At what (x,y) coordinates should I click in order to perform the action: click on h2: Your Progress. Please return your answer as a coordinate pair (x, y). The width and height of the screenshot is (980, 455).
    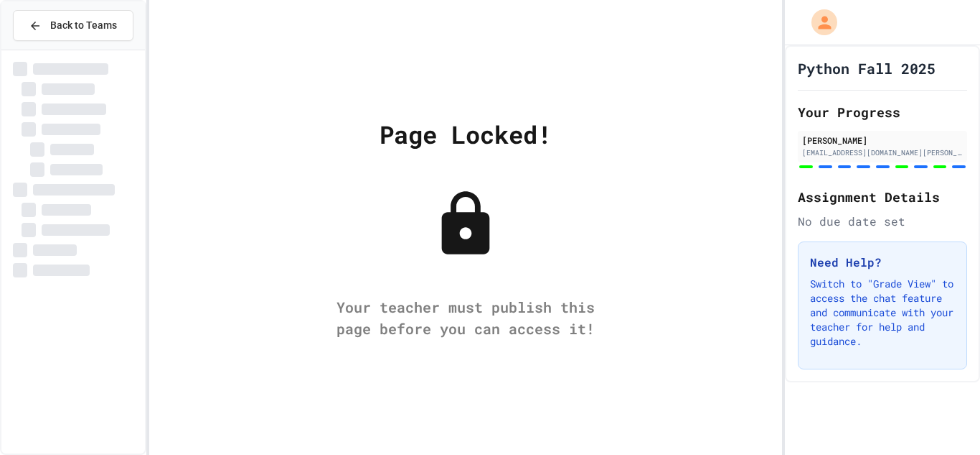
    Looking at the image, I should click on (882, 112).